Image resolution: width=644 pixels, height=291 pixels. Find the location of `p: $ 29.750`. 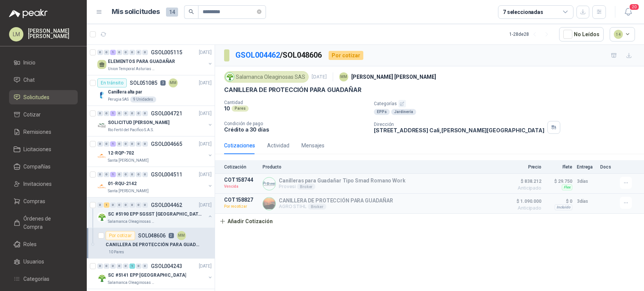

p: $ 29.750 is located at coordinates (559, 181).